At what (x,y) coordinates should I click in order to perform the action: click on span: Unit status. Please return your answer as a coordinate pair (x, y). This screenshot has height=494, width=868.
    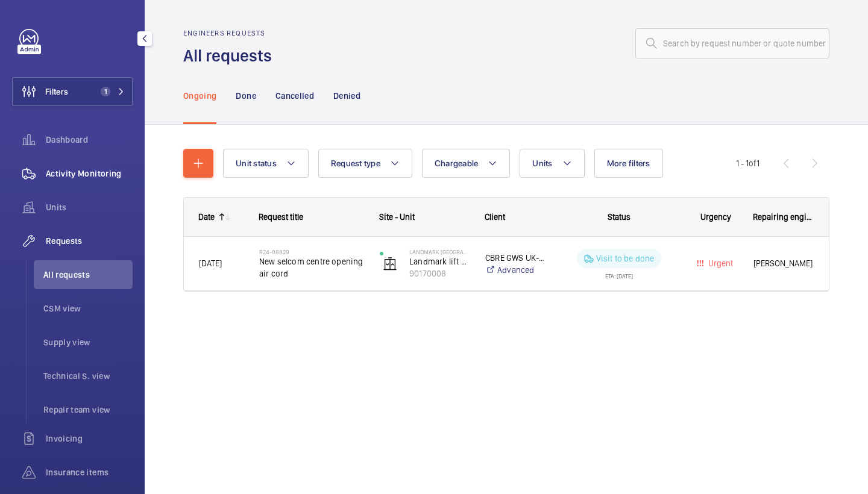
    Looking at the image, I should click on (257, 163).